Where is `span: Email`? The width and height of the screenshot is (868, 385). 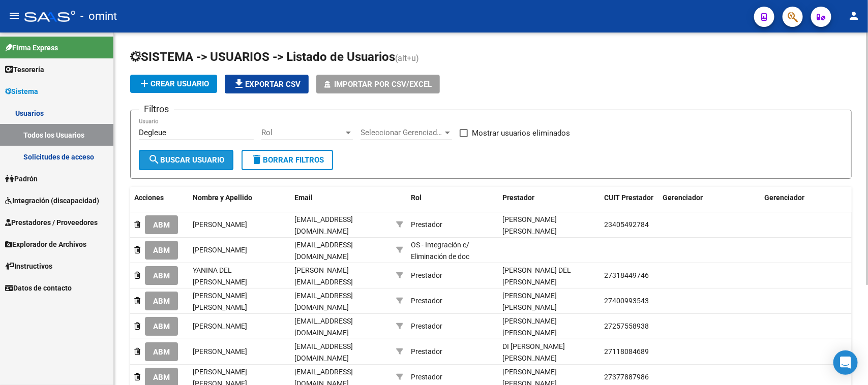 span: Email is located at coordinates (303, 197).